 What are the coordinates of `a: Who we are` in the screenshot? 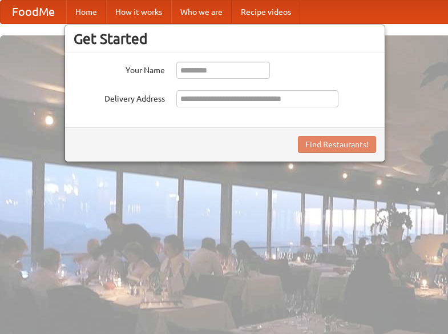 It's located at (201, 12).